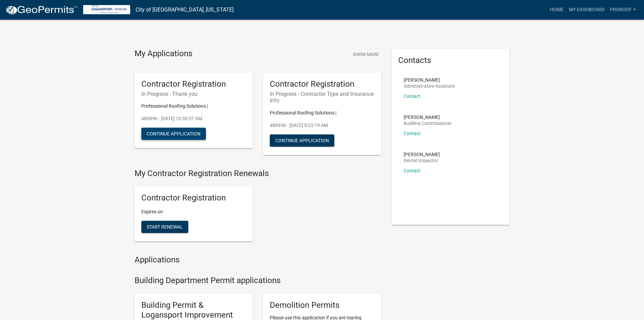 This screenshot has width=644, height=320. What do you see at coordinates (194, 212) in the screenshot?
I see `p: Expires on` at bounding box center [194, 212].